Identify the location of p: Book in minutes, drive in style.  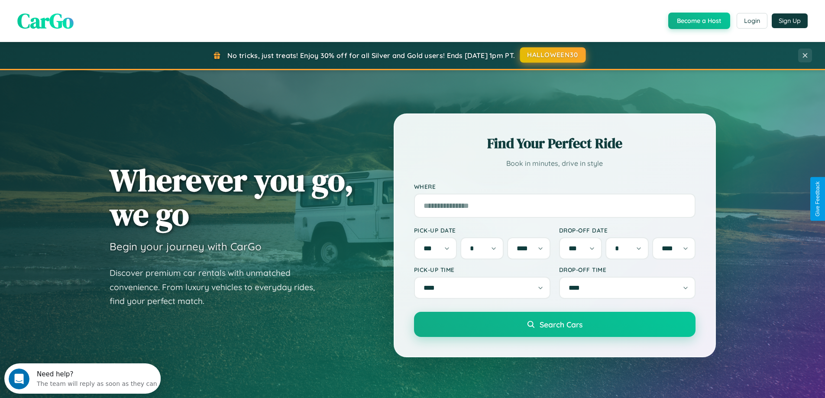
(555, 163).